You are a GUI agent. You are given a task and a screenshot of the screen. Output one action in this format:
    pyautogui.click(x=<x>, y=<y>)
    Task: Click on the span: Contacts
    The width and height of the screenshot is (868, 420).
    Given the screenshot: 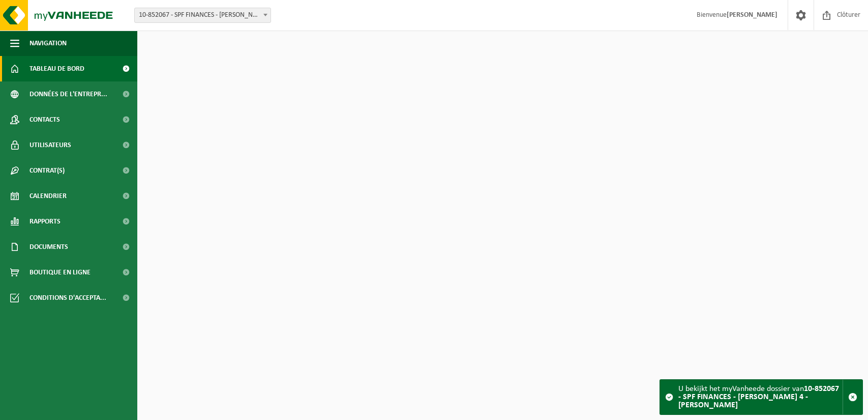 What is the action you would take?
    pyautogui.click(x=45, y=120)
    